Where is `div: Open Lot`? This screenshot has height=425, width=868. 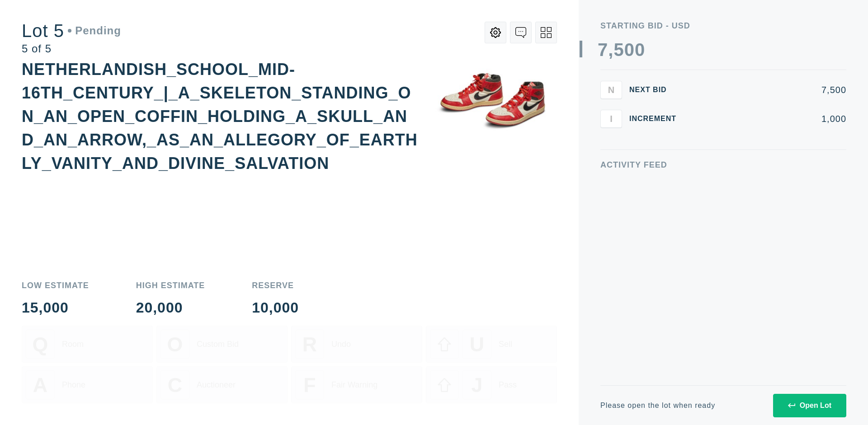
div: Open Lot is located at coordinates (809, 406).